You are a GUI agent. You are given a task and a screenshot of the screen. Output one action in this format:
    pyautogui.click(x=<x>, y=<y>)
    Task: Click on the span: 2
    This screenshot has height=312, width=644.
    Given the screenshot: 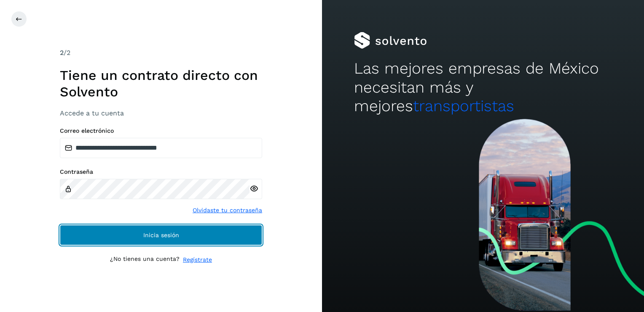 What is the action you would take?
    pyautogui.click(x=62, y=53)
    